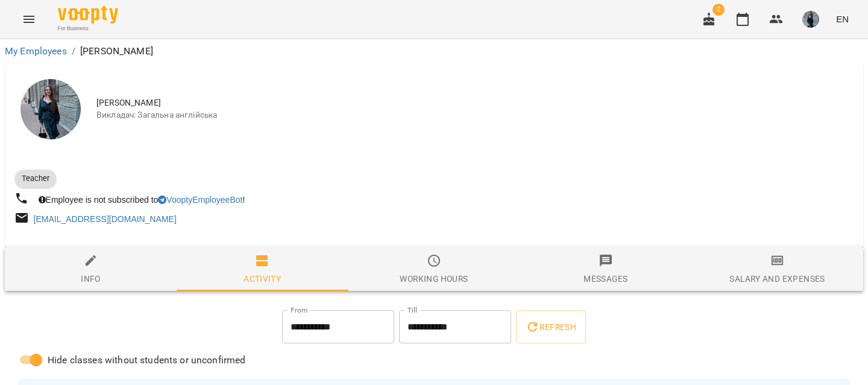 The height and width of the screenshot is (385, 868). What do you see at coordinates (142, 200) in the screenshot?
I see `div: Employee is not subscribed to !` at bounding box center [142, 200].